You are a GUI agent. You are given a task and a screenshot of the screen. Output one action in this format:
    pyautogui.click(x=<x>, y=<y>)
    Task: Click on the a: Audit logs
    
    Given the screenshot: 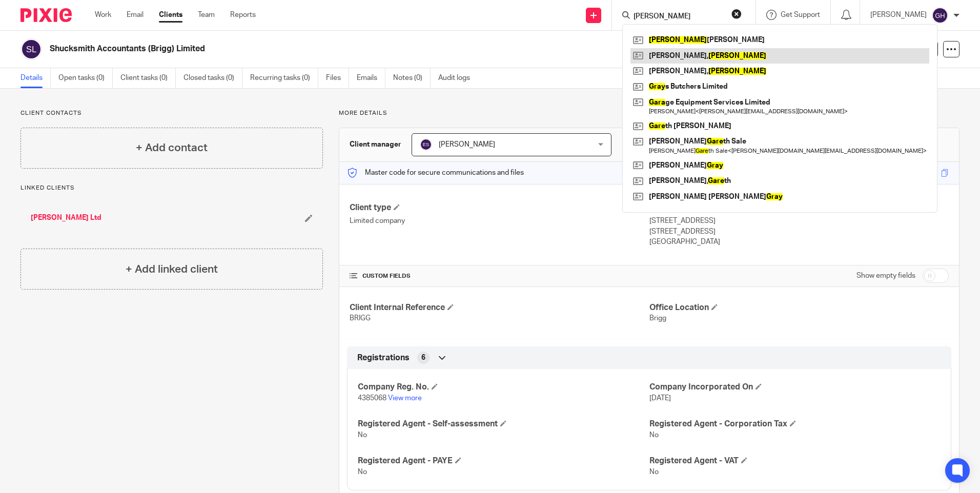 What is the action you would take?
    pyautogui.click(x=458, y=78)
    